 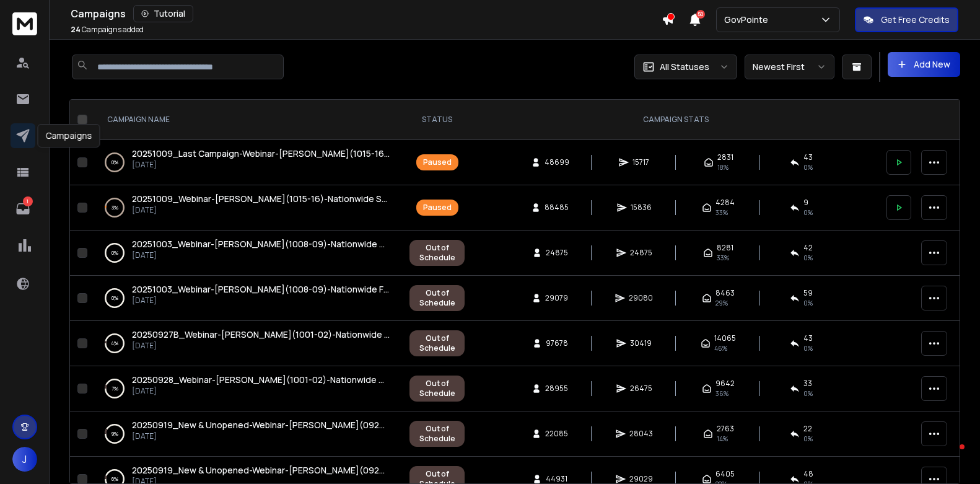 I want to click on span: 15717, so click(x=640, y=162).